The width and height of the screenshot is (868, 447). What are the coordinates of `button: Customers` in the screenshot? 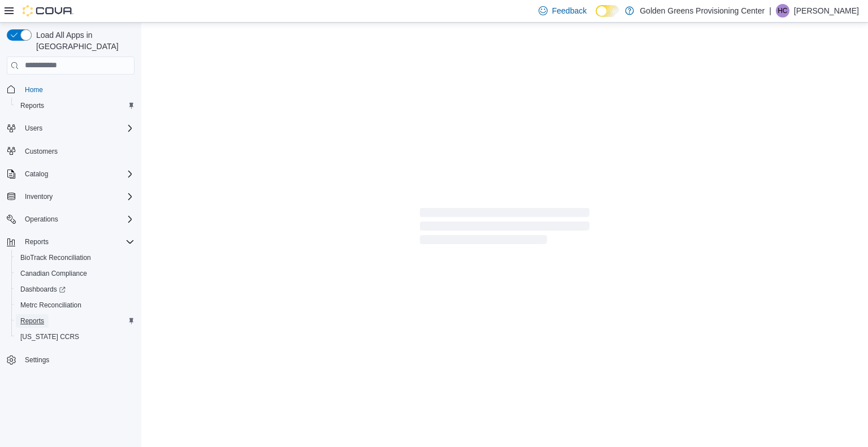 It's located at (71, 151).